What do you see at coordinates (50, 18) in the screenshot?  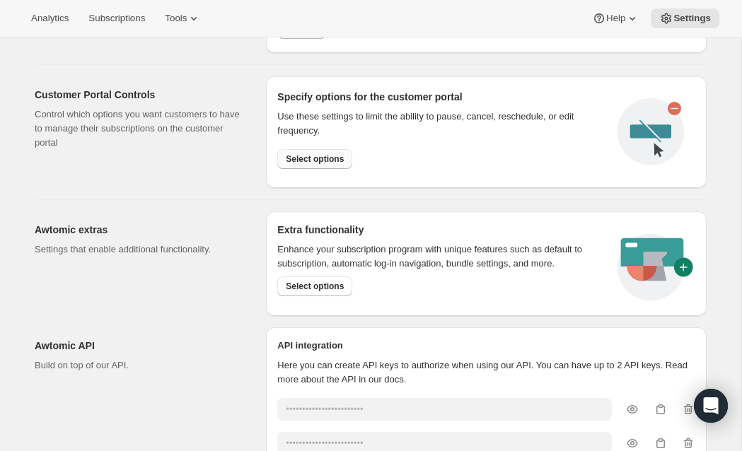 I see `button: Analytics` at bounding box center [50, 18].